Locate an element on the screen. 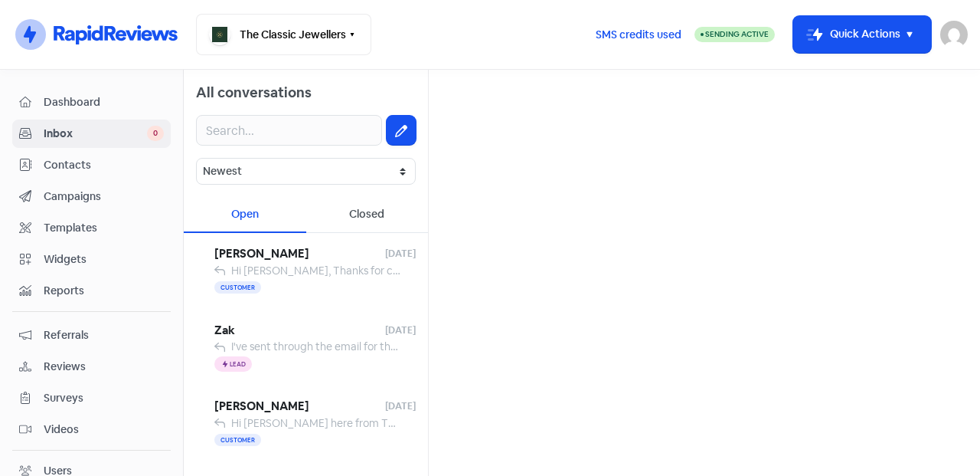  a: Templates is located at coordinates (91, 227).